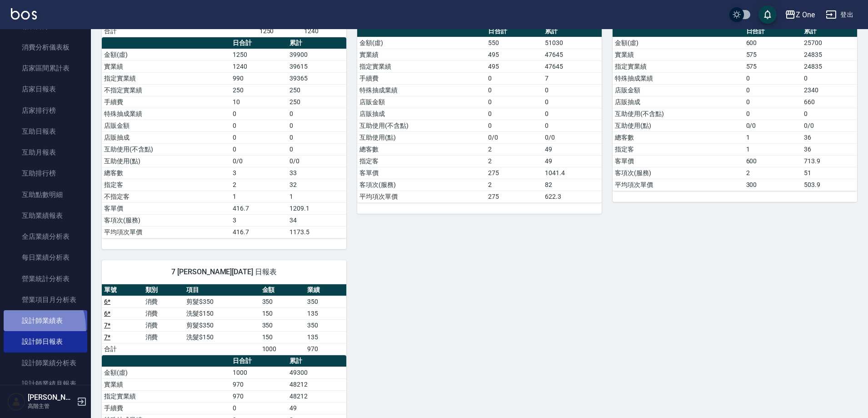 Image resolution: width=868 pixels, height=418 pixels. What do you see at coordinates (259, 232) in the screenshot?
I see `td: 416.7` at bounding box center [259, 232].